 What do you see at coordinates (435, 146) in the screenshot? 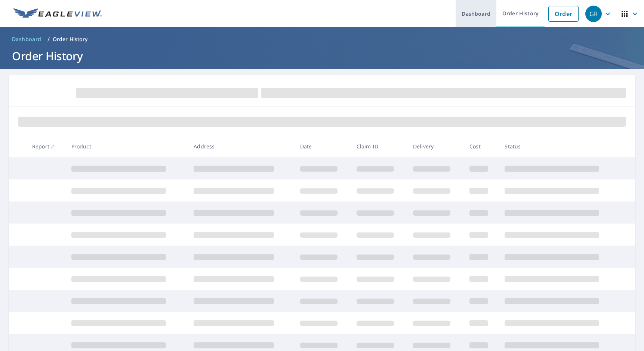
I see `th: Delivery` at bounding box center [435, 146].